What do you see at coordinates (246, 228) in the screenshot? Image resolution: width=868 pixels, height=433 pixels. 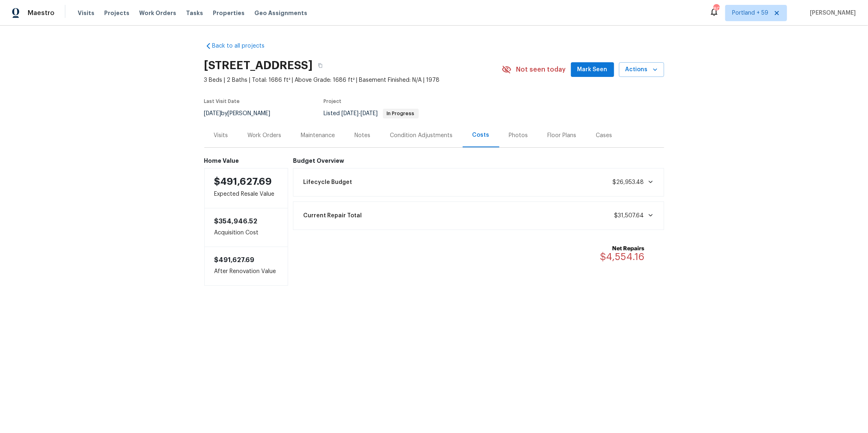 I see `div: Acquisition Cost` at bounding box center [246, 228].